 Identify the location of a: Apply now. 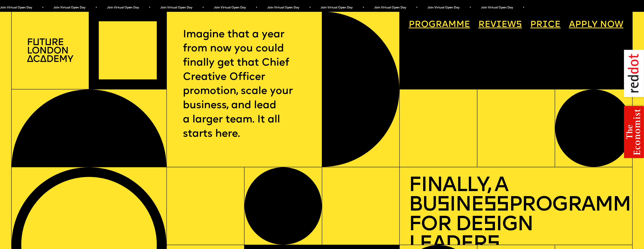
(596, 25).